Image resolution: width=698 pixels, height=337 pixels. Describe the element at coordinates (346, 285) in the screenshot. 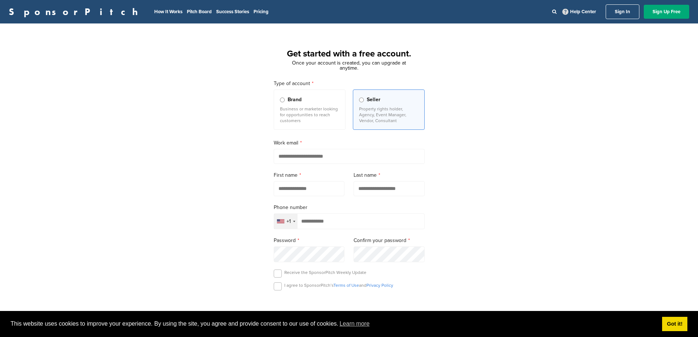

I see `a: Terms of Use` at that location.